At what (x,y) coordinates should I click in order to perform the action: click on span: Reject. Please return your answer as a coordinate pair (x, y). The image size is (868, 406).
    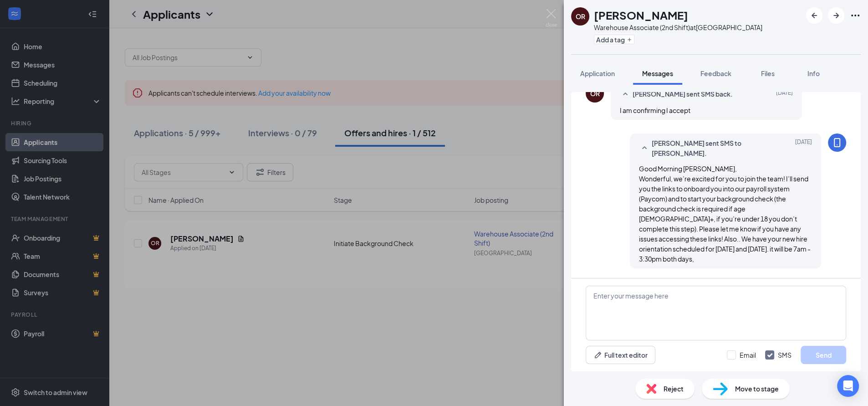
    Looking at the image, I should click on (673, 389).